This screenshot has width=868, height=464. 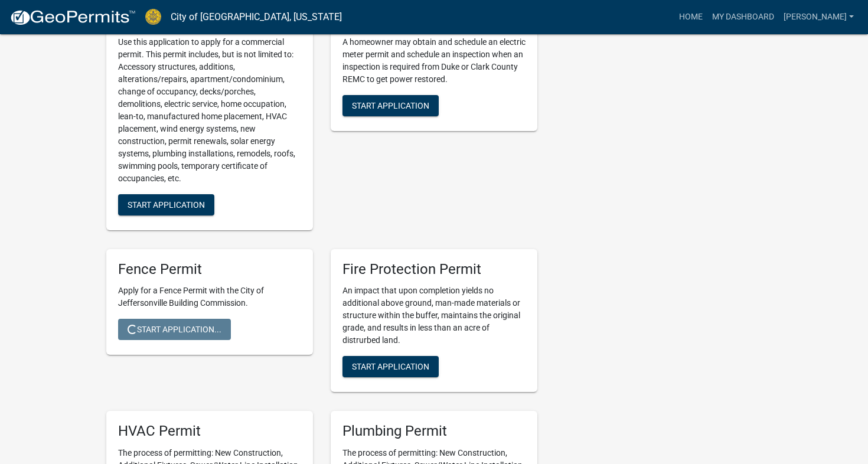 I want to click on h5: Fence Permit, so click(x=210, y=269).